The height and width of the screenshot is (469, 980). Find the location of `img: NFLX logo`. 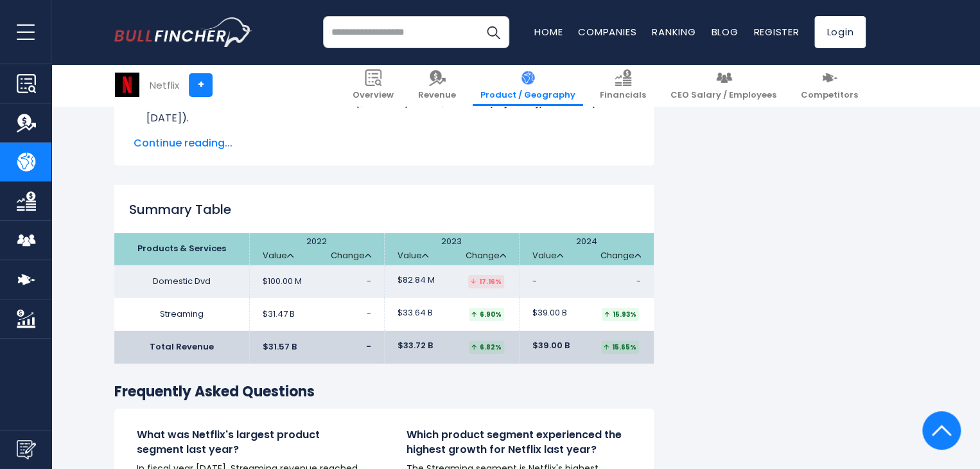

img: NFLX logo is located at coordinates (127, 85).